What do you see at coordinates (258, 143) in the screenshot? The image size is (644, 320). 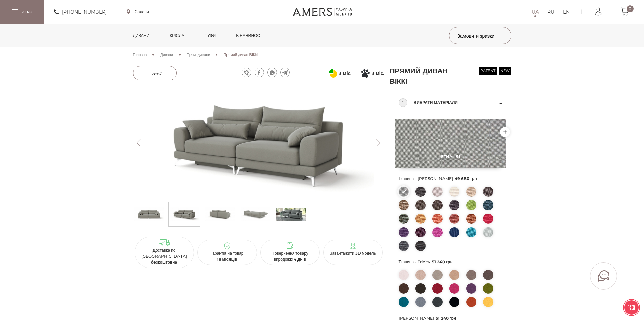 I see `img: Прямий диван ВІККІ -1` at bounding box center [258, 143].